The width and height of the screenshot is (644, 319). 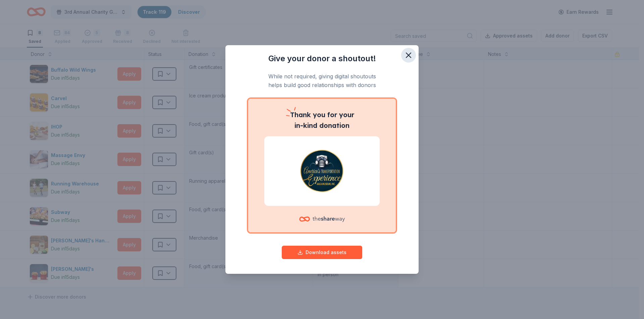 What do you see at coordinates (322, 171) in the screenshot?
I see `img: AACA Museum` at bounding box center [322, 171].